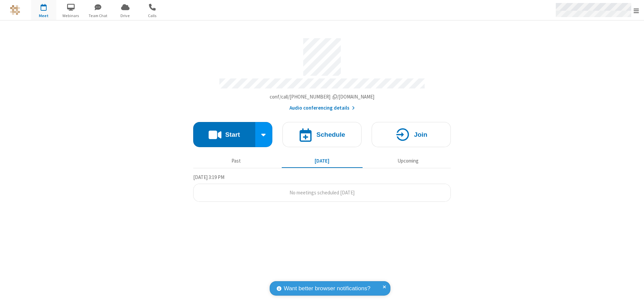  What do you see at coordinates (125, 16) in the screenshot?
I see `span: Drive` at bounding box center [125, 16].